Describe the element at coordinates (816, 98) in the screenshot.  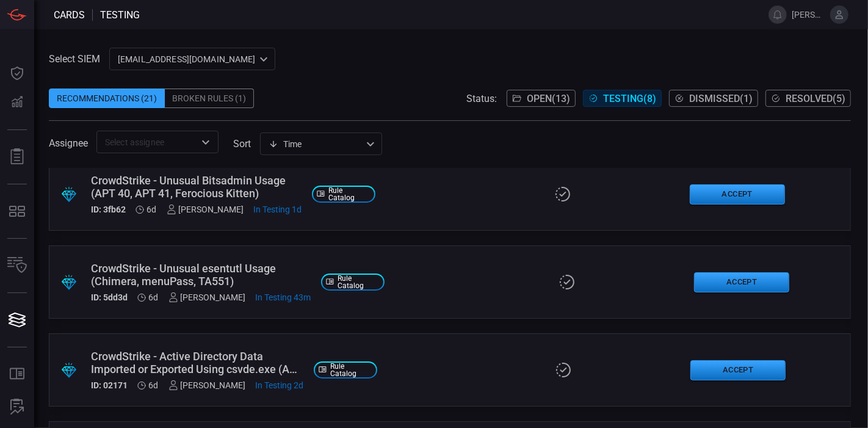
I see `span: Resolved ( 5 )` at that location.